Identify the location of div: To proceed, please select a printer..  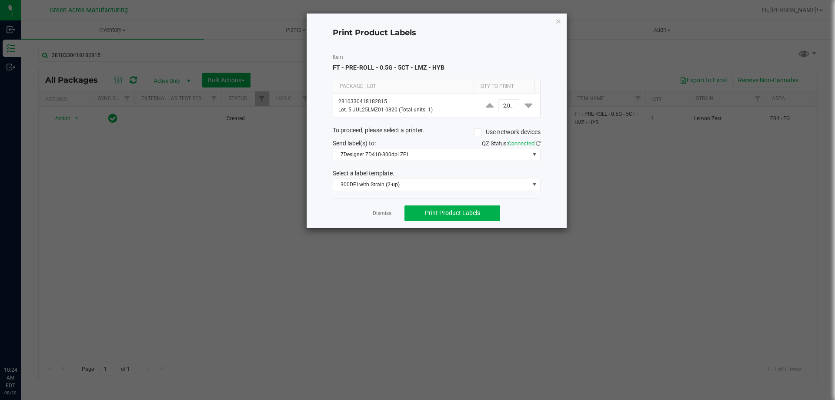
(437, 132).